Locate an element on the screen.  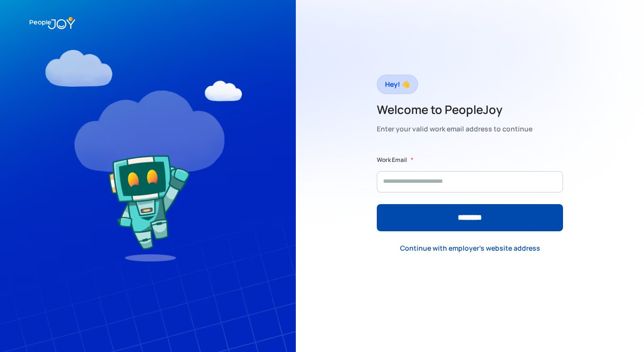
a: Continue with employer's website address is located at coordinates (470, 248).